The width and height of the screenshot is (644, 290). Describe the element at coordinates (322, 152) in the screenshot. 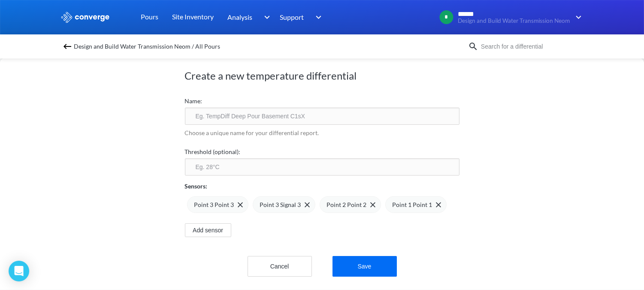

I see `label: Threshold (optional):` at that location.